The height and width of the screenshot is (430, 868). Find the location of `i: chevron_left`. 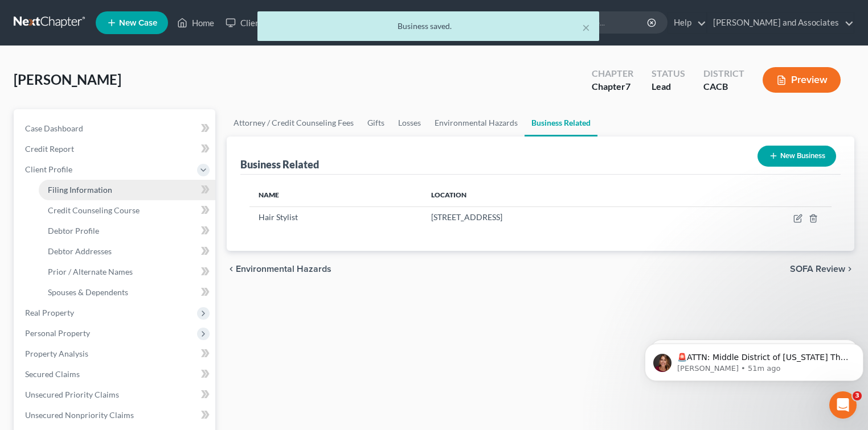

i: chevron_left is located at coordinates (231, 269).